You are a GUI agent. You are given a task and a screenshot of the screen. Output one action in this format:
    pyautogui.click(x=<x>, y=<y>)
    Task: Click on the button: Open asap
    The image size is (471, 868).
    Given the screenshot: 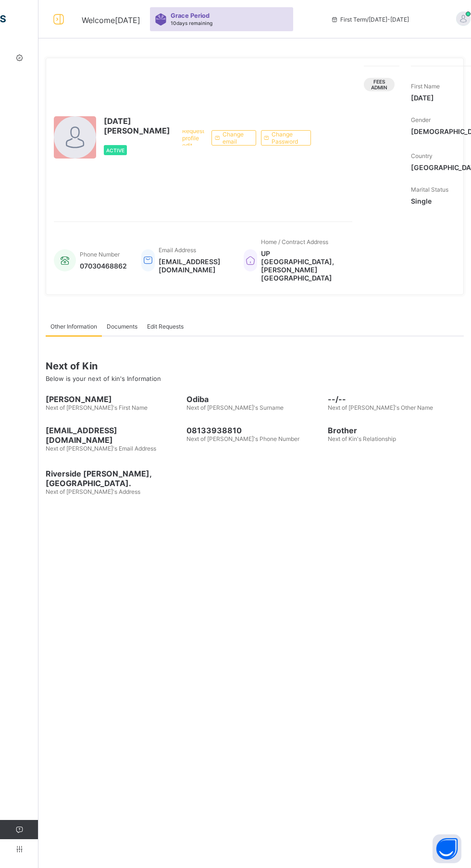 What is the action you would take?
    pyautogui.click(x=446, y=849)
    